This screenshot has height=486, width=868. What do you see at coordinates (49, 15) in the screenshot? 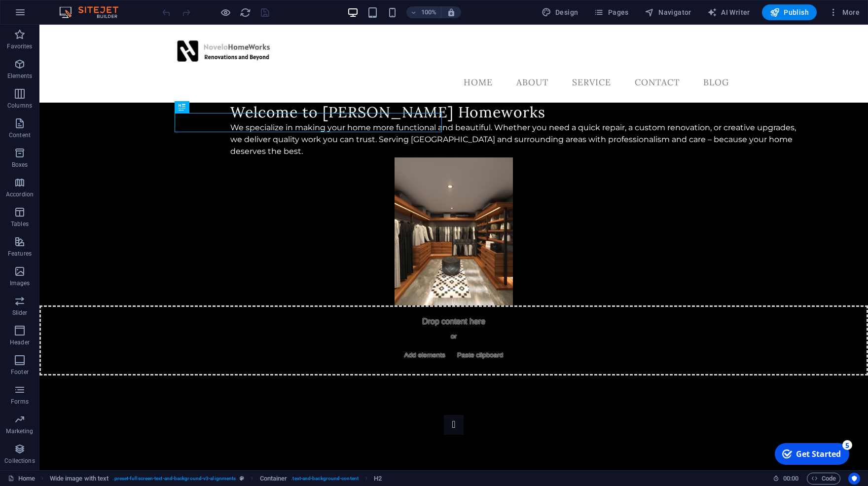
I see `div: Get Started` at bounding box center [49, 15].